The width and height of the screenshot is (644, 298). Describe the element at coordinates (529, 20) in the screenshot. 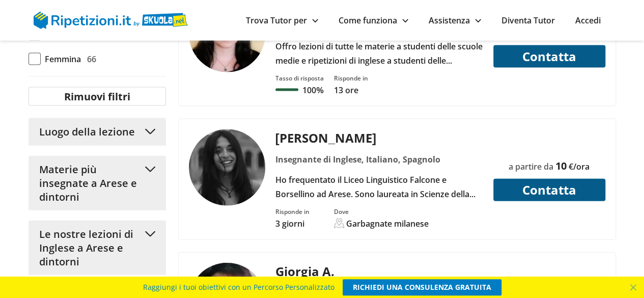

I see `a: Diventa Tutor` at that location.